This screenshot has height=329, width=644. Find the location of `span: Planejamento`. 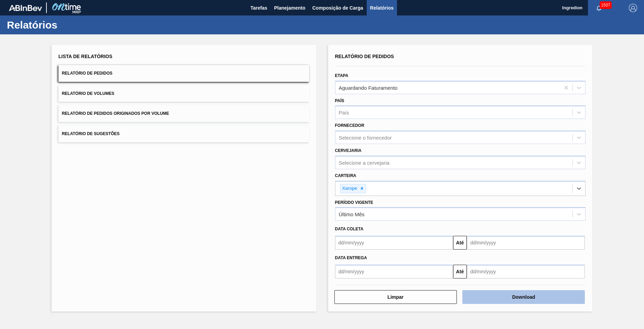

span: Planejamento is located at coordinates (290, 8).